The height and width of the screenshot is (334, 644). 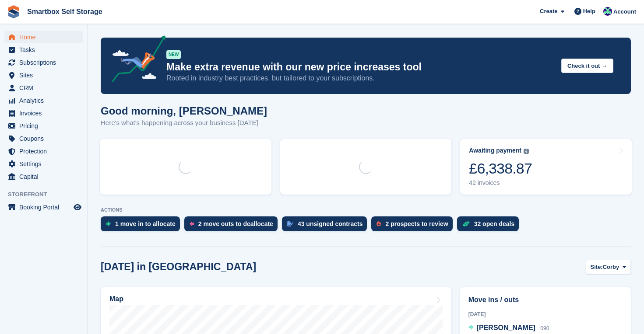 I want to click on p: Make extra revenue with our new price increases tool, so click(x=360, y=67).